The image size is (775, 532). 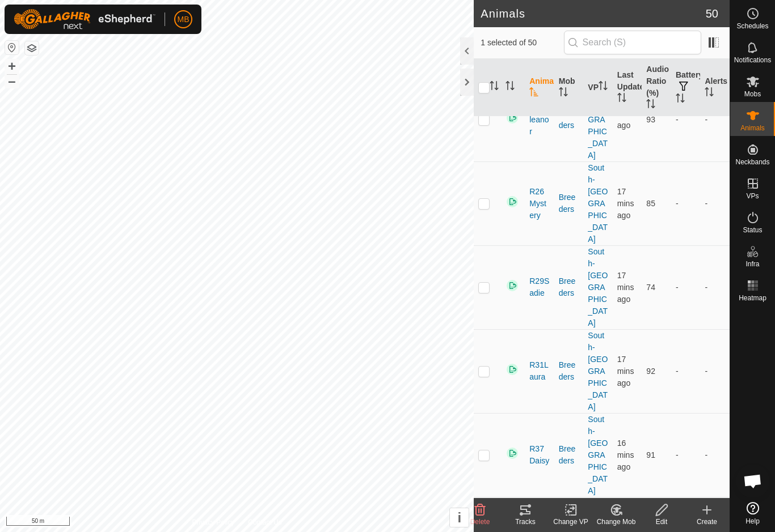 What do you see at coordinates (651, 203) in the screenshot?
I see `span: 85` at bounding box center [651, 203].